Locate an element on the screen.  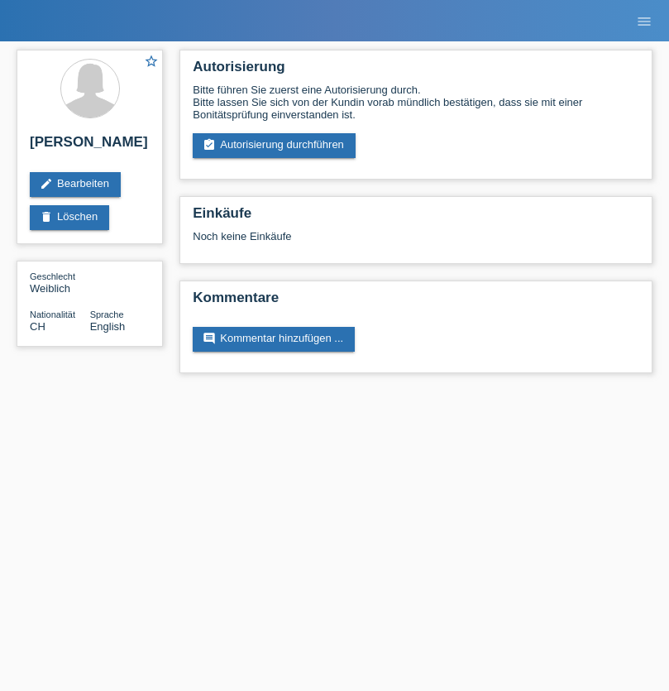
h2: Kommentare is located at coordinates (416, 302).